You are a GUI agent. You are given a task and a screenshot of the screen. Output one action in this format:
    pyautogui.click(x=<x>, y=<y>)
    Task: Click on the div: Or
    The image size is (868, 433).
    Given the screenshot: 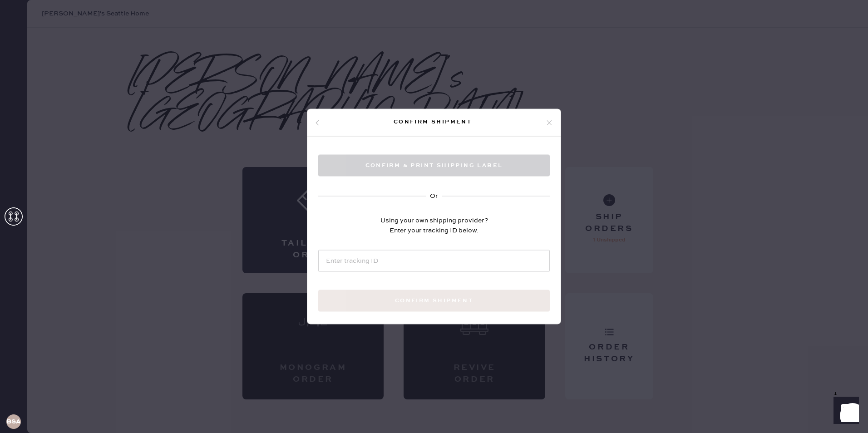 What is the action you would take?
    pyautogui.click(x=434, y=196)
    